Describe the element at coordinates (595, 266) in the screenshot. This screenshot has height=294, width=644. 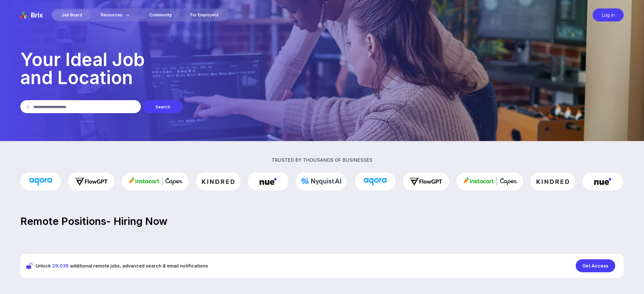
I see `div: Get Access` at that location.